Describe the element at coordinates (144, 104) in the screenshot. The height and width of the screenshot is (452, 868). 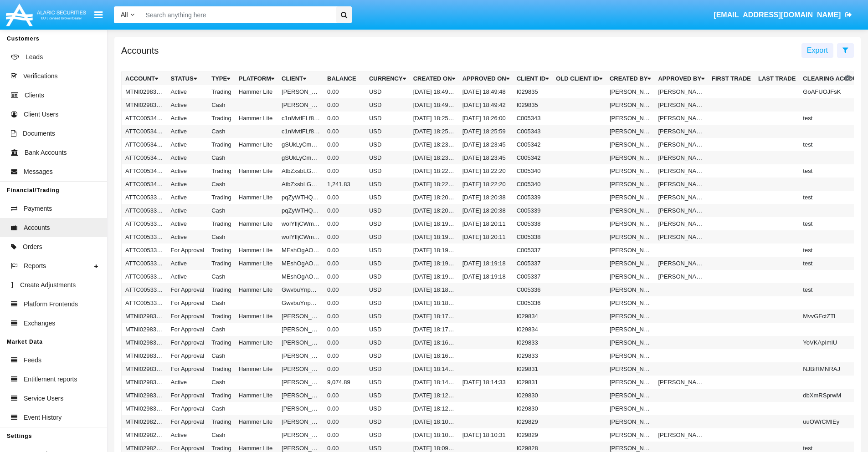
I see `td: MTNI029835AC1` at that location.